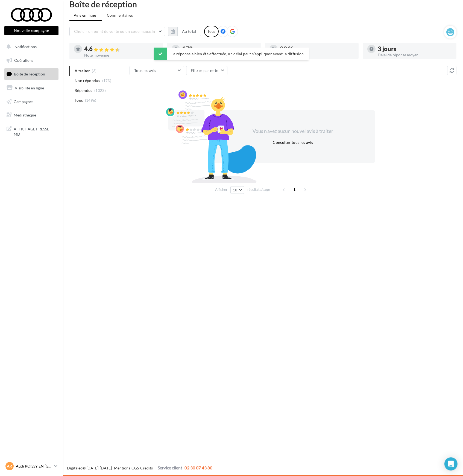  I want to click on a: Digitaleo, so click(75, 467).